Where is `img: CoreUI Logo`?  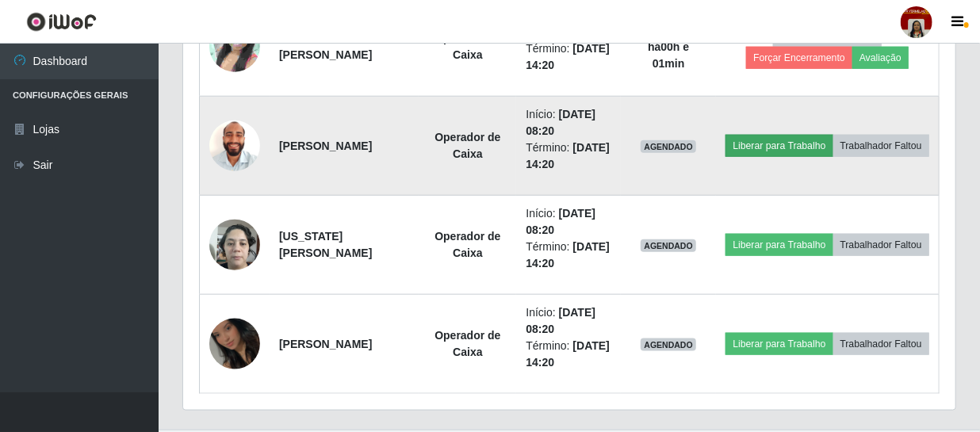 img: CoreUI Logo is located at coordinates (61, 21).